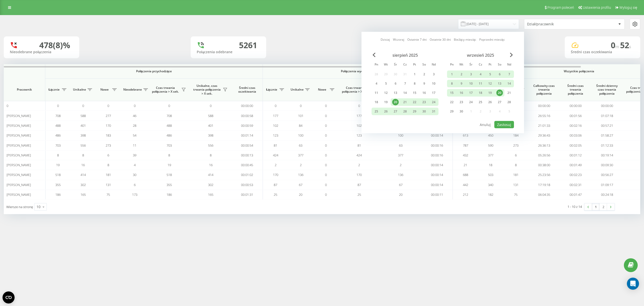 The image size is (644, 306). What do you see at coordinates (247, 106) in the screenshot?
I see `td: 00:00:00` at bounding box center [247, 106].